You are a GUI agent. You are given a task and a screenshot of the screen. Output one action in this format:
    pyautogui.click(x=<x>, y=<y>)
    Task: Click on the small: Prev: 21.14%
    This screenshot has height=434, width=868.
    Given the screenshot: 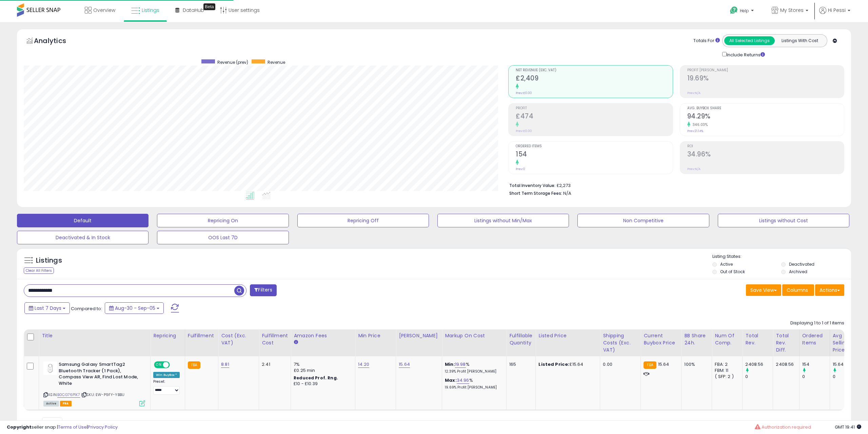 What is the action you would take?
    pyautogui.click(x=695, y=131)
    